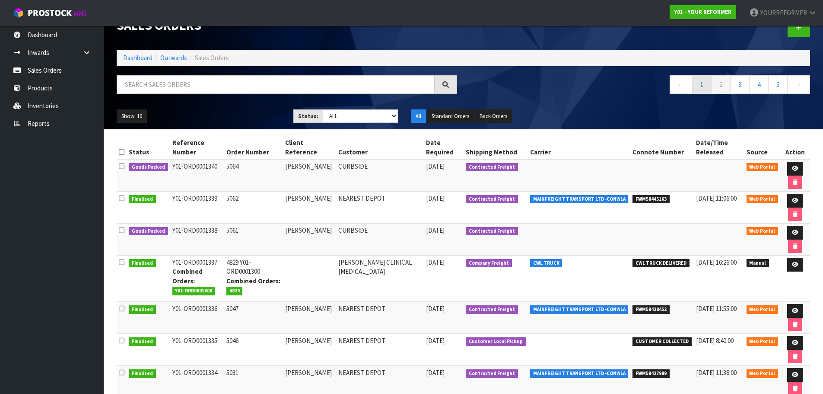 This screenshot has width=823, height=394. I want to click on td: Y01-ORD0001339, so click(197, 207).